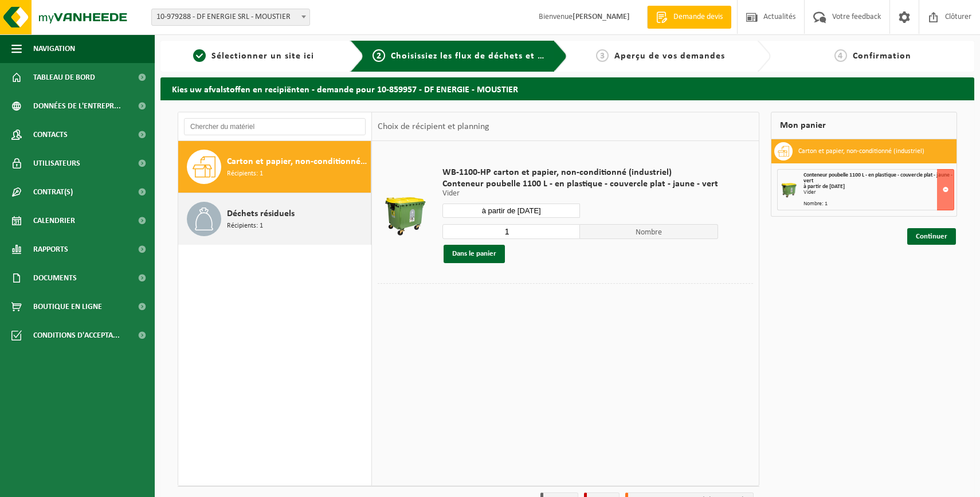 The height and width of the screenshot is (497, 980). What do you see at coordinates (57, 164) in the screenshot?
I see `span: Utilisateurs` at bounding box center [57, 164].